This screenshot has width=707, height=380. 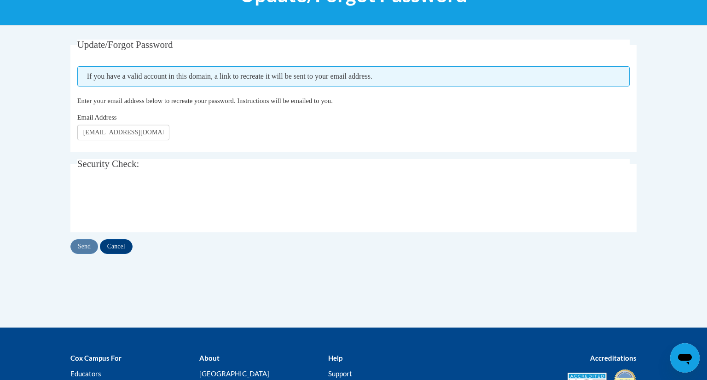 What do you see at coordinates (97, 117) in the screenshot?
I see `span: Email Address` at bounding box center [97, 117].